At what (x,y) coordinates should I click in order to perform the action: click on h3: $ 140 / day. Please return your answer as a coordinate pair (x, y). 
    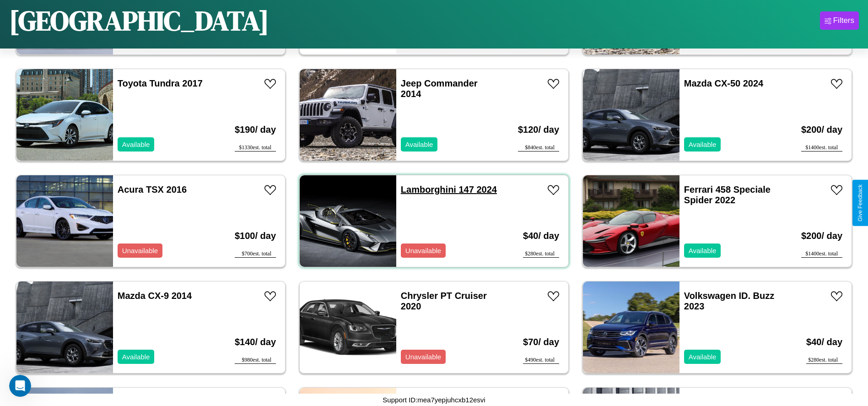
    Looking at the image, I should click on (255, 342).